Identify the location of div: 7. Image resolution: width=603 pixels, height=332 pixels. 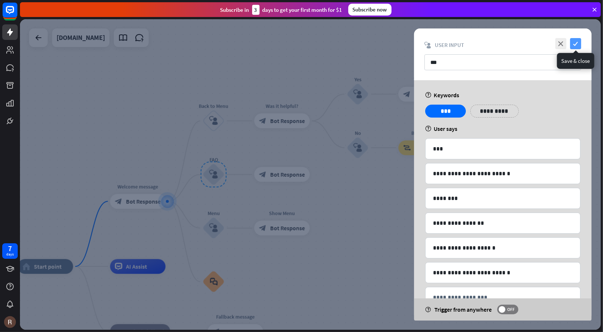
(10, 248).